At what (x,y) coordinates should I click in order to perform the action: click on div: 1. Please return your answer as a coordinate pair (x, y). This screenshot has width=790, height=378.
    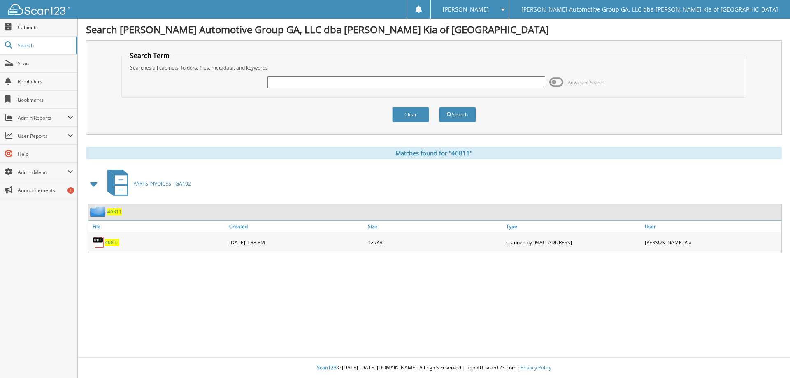
    Looking at the image, I should click on (71, 191).